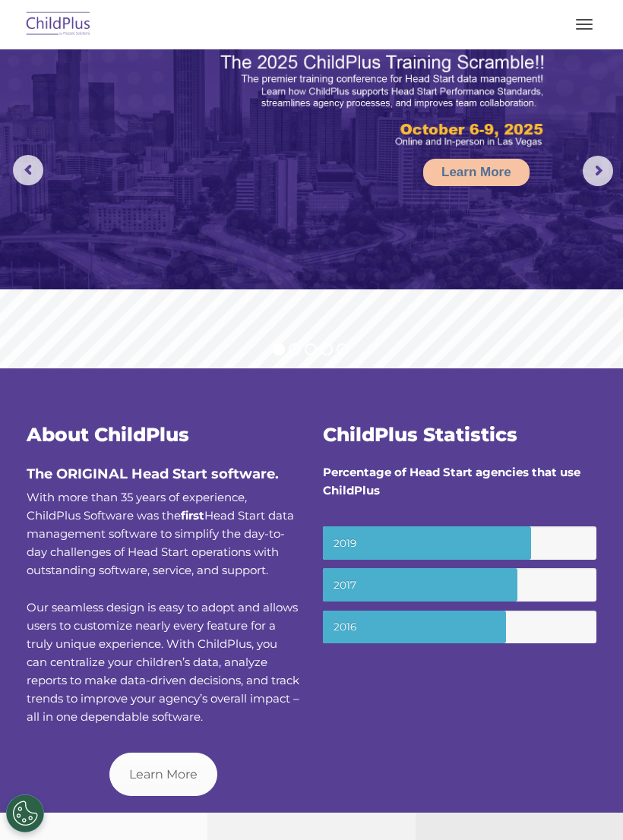  Describe the element at coordinates (451, 481) in the screenshot. I see `strong: Percentage of Head Start agencies that use ChildPlus` at that location.